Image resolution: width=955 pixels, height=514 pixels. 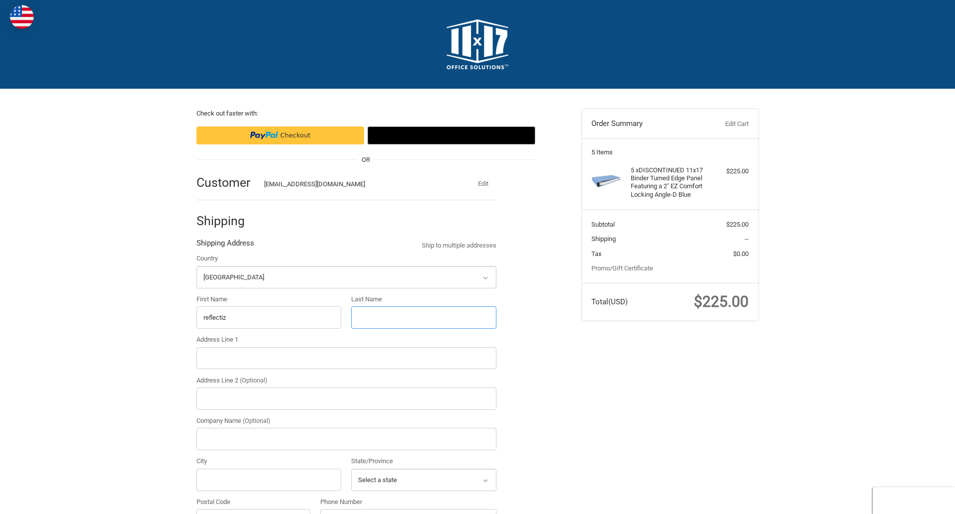 I want to click on span: Shipping, so click(x=604, y=238).